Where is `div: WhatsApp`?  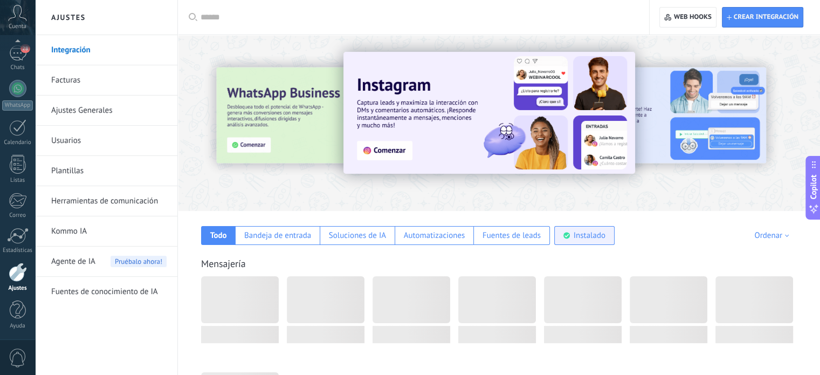 div: WhatsApp is located at coordinates (17, 105).